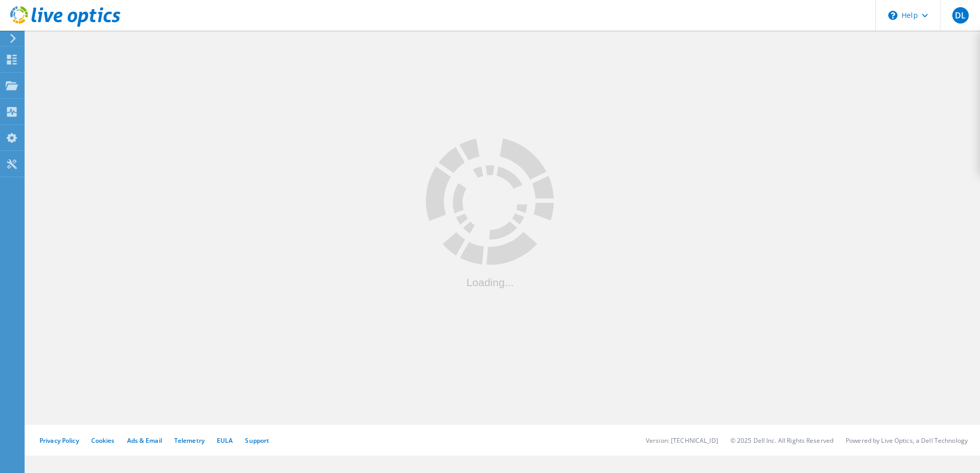 The height and width of the screenshot is (473, 980). What do you see at coordinates (490, 281) in the screenshot?
I see `div: Loading...` at bounding box center [490, 281].